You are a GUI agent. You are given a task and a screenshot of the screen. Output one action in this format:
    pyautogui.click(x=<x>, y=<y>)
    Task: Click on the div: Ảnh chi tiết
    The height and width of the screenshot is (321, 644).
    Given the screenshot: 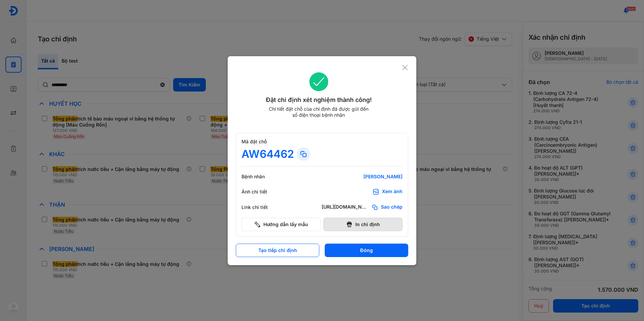 What is the action you would take?
    pyautogui.click(x=262, y=192)
    